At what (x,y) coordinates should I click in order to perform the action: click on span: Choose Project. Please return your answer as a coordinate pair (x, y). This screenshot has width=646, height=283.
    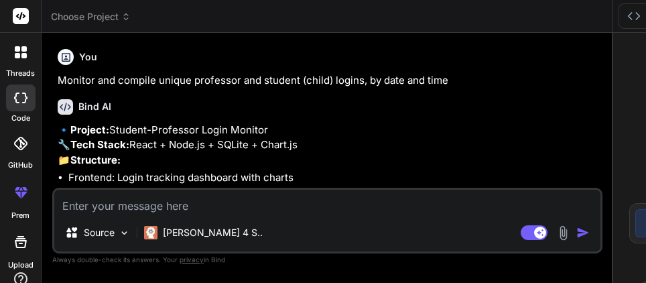
    Looking at the image, I should click on (90, 17).